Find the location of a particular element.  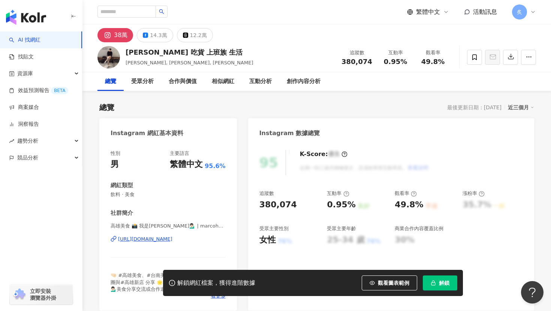

div: 38萬 is located at coordinates (121, 35).